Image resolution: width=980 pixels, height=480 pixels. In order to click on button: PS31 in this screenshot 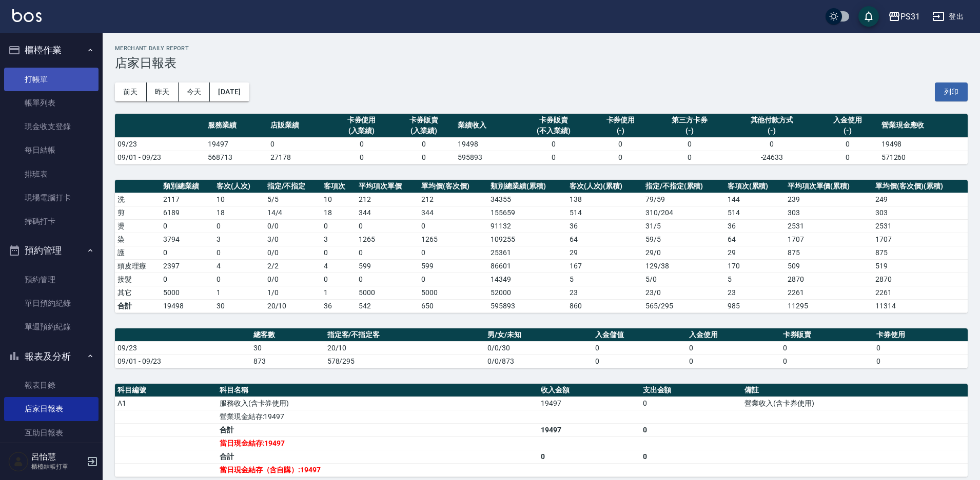, I will do `click(904, 16)`.